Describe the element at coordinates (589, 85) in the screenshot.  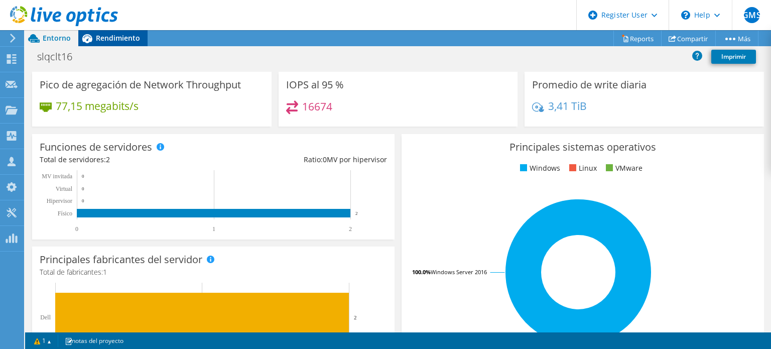
I see `h3: Promedio de write diaria` at that location.